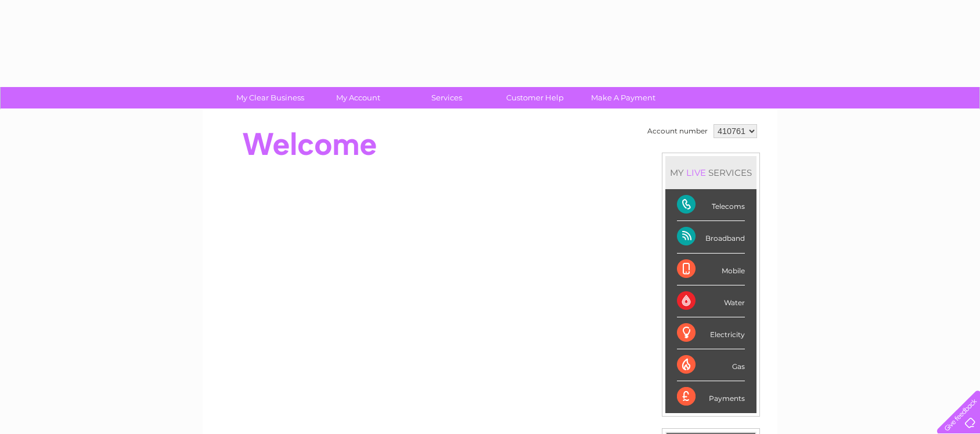 Image resolution: width=980 pixels, height=434 pixels. Describe the element at coordinates (711, 237) in the screenshot. I see `div: Broadband` at that location.